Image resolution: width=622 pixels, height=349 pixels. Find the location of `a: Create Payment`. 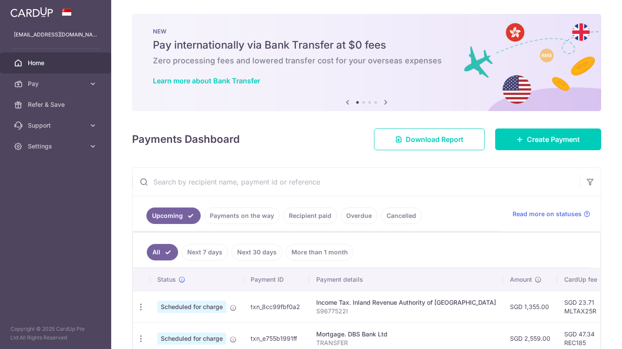

a: Create Payment is located at coordinates (548, 139).